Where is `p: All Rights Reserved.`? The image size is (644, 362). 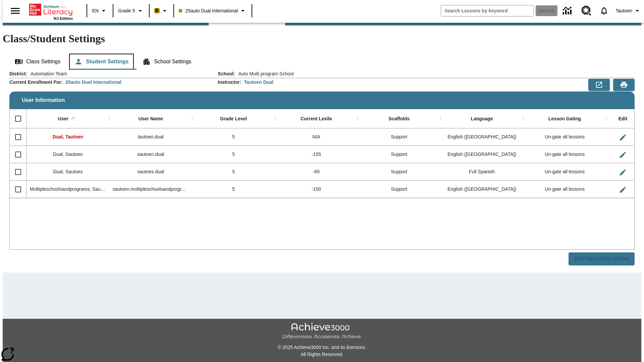
p: All Rights Reserved. is located at coordinates (322, 354).